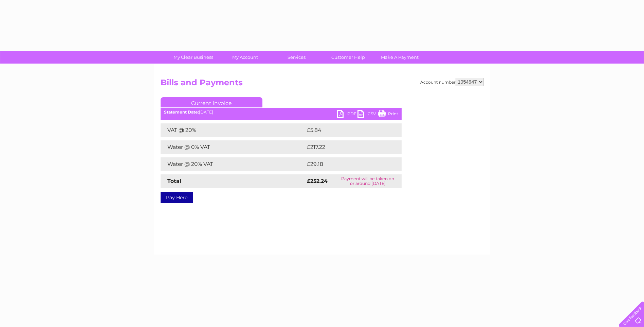  What do you see at coordinates (177, 198) in the screenshot?
I see `a: Pay Here` at bounding box center [177, 198].